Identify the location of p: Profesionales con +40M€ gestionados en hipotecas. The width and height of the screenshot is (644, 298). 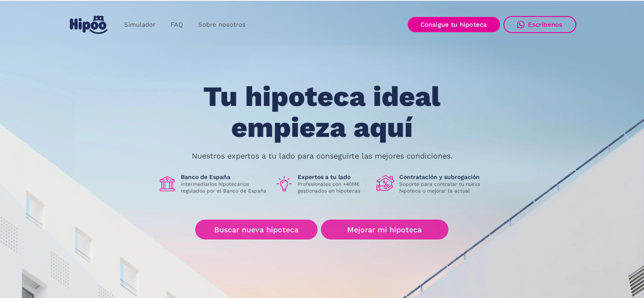
(334, 188).